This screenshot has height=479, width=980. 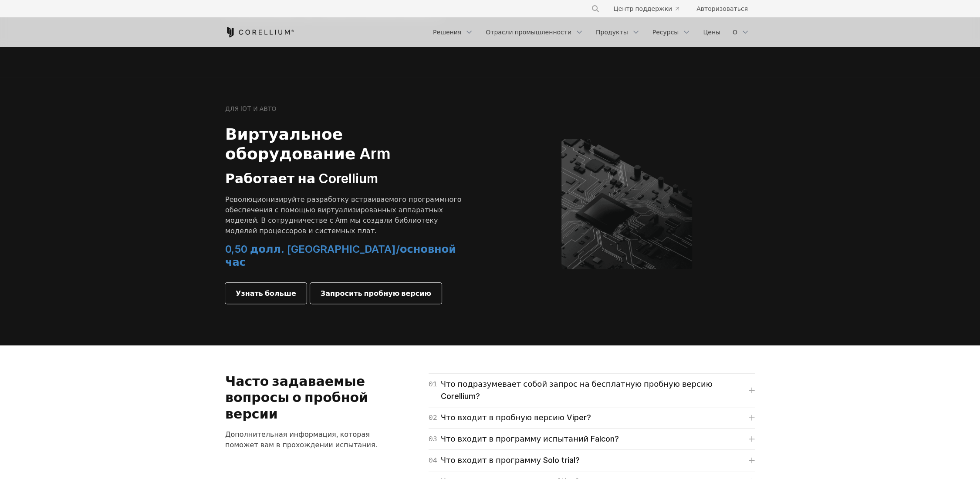 I want to click on font: О, so click(x=735, y=32).